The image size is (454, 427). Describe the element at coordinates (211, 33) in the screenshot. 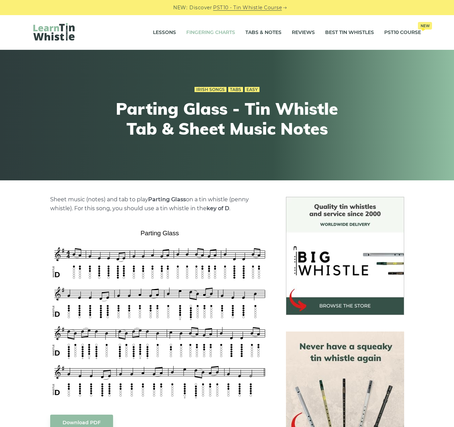

I see `a: Fingering Charts` at that location.